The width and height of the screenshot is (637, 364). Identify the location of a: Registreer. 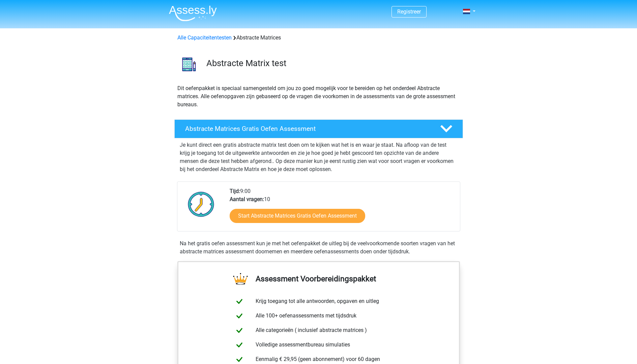
(409, 12).